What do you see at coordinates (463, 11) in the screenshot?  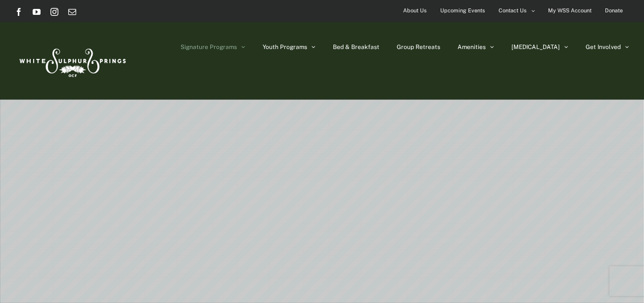 I see `span: Upcoming Events` at bounding box center [463, 11].